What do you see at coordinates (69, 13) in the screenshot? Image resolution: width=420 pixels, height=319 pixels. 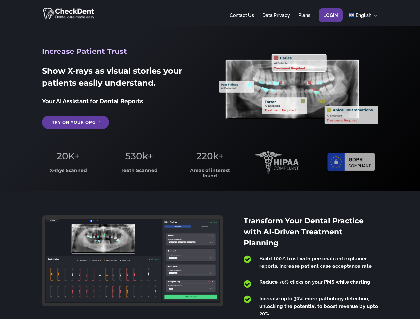 I see `img: CheckDent AI` at bounding box center [69, 13].